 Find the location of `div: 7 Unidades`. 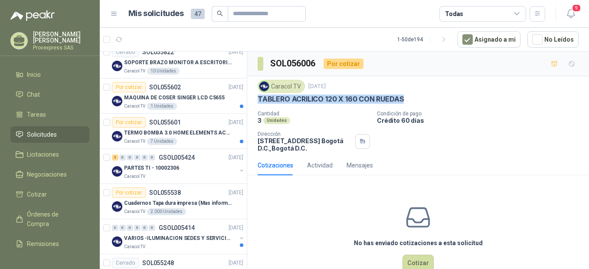

div: 7 Unidades is located at coordinates (162, 141).